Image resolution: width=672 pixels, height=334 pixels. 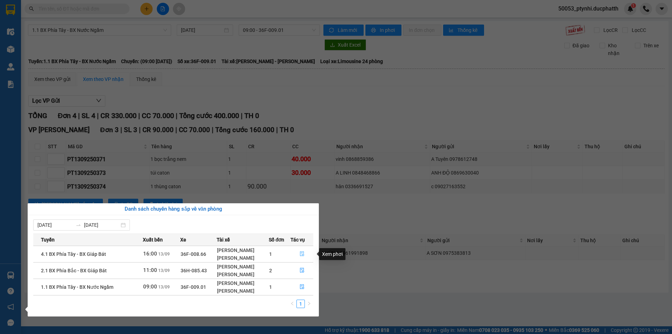 I want to click on span: 16:00, so click(x=150, y=253).